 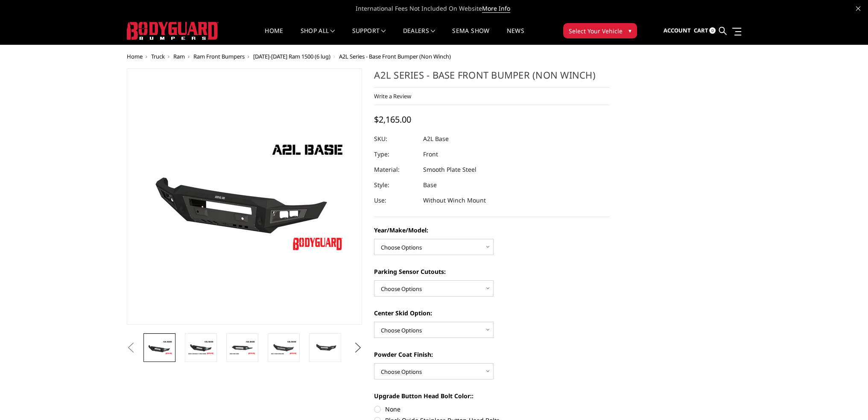 What do you see at coordinates (454, 201) in the screenshot?
I see `dd: Without Winch Mount` at bounding box center [454, 201].